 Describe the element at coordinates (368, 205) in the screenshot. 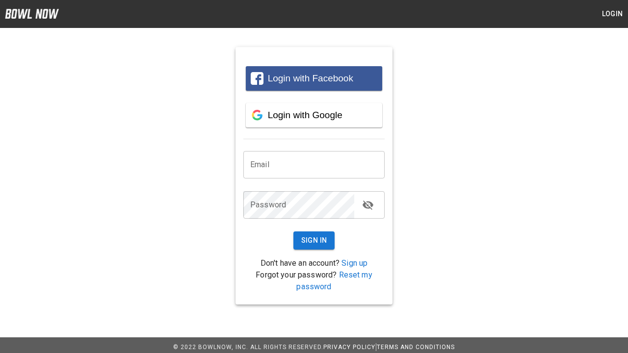

I see `button: toggle password visibility` at that location.